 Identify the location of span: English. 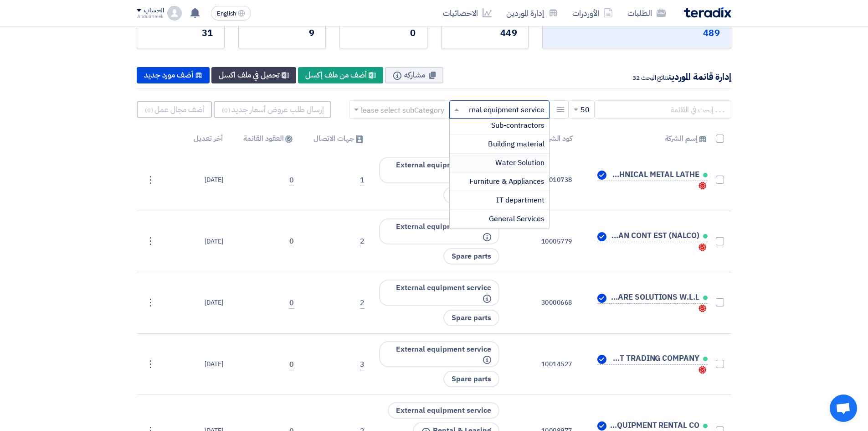
(227, 13).